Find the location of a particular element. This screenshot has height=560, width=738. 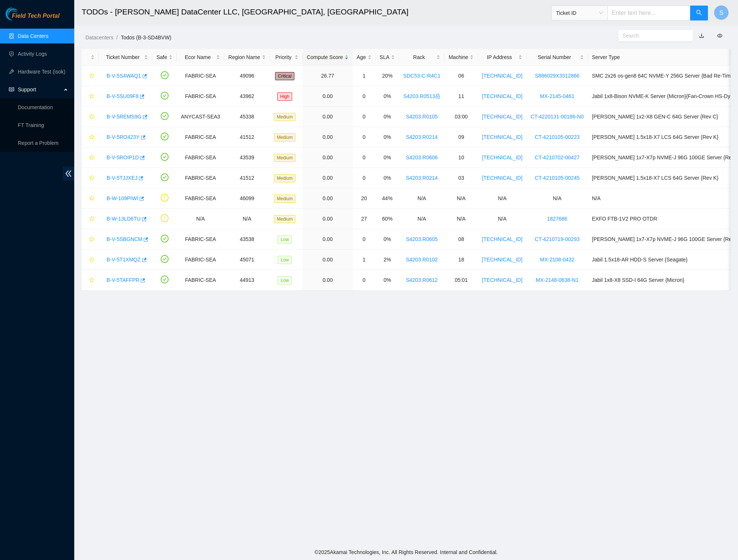

a: B-V-5SU09F8 is located at coordinates (122, 96).